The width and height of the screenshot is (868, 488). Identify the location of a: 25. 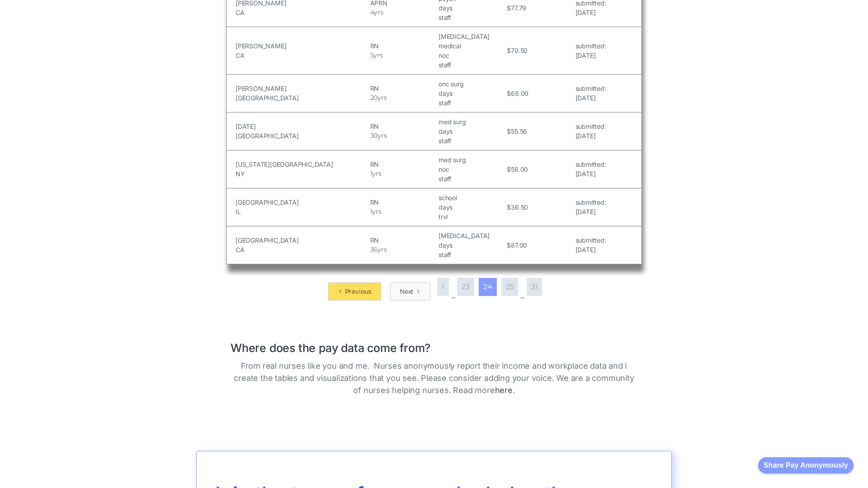
(510, 287).